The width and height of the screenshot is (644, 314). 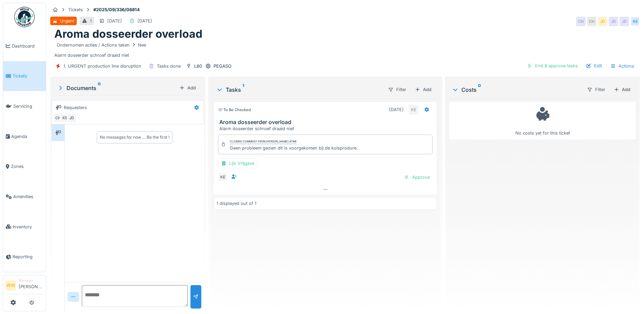 I want to click on a: Zones, so click(x=24, y=167).